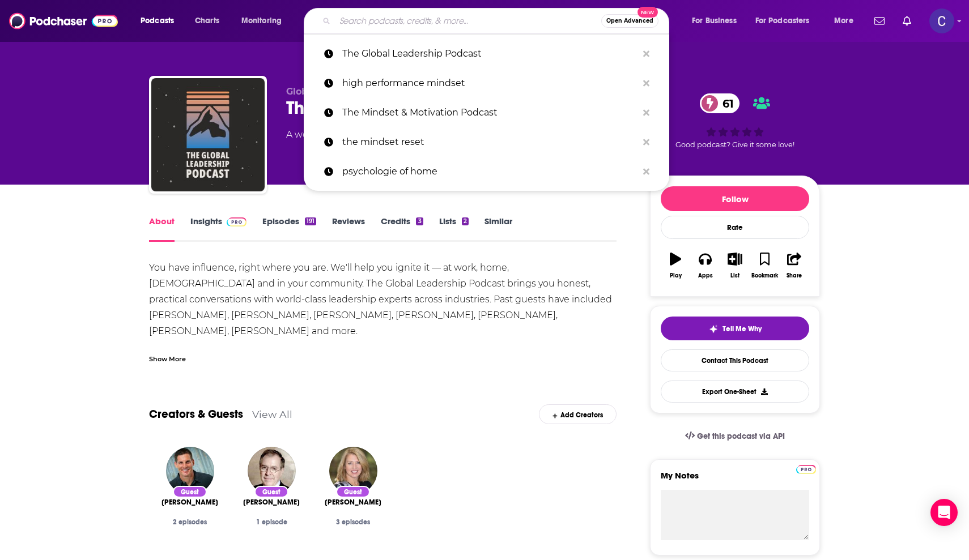  I want to click on span: Tell Me Why, so click(742, 329).